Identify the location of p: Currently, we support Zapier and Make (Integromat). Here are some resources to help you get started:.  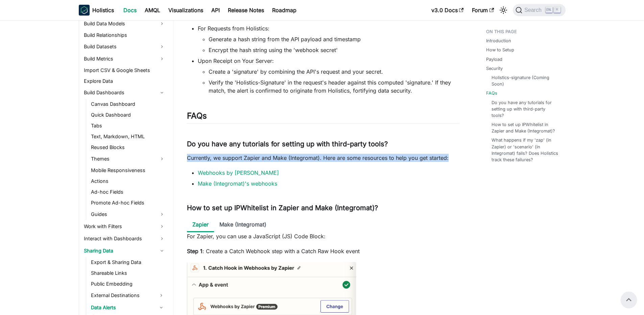
(323, 158).